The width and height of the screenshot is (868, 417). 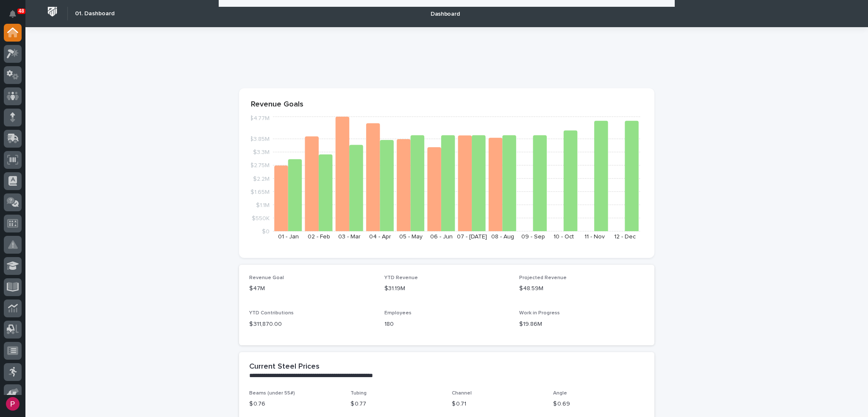 I want to click on span: Channel, so click(x=461, y=393).